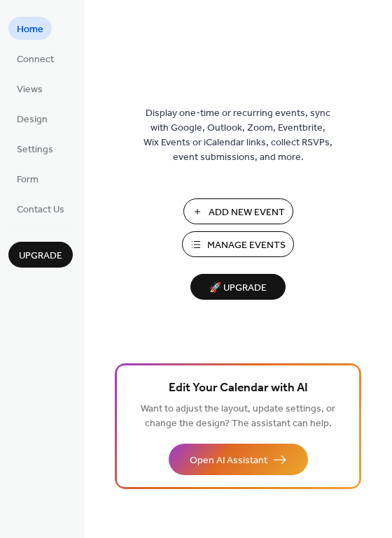  Describe the element at coordinates (41, 254) in the screenshot. I see `button: Upgrade` at that location.